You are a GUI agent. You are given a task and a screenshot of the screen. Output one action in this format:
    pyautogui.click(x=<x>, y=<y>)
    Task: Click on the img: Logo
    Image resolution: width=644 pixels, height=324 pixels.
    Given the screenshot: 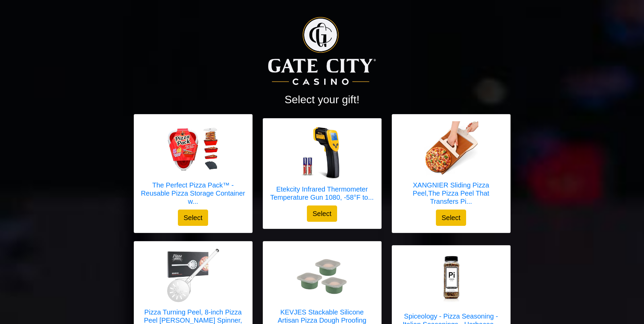 What is the action you would take?
    pyautogui.click(x=322, y=51)
    